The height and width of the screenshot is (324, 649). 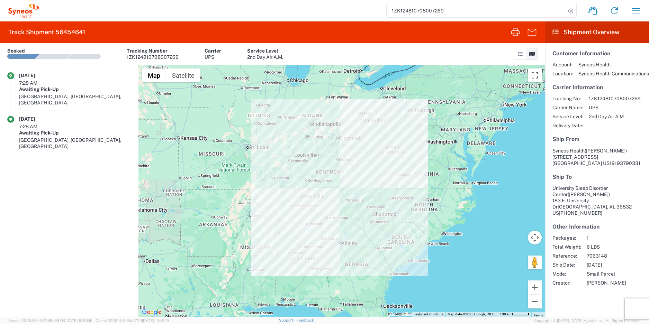 What do you see at coordinates (535, 288) in the screenshot?
I see `button: Zoom in` at bounding box center [535, 288].